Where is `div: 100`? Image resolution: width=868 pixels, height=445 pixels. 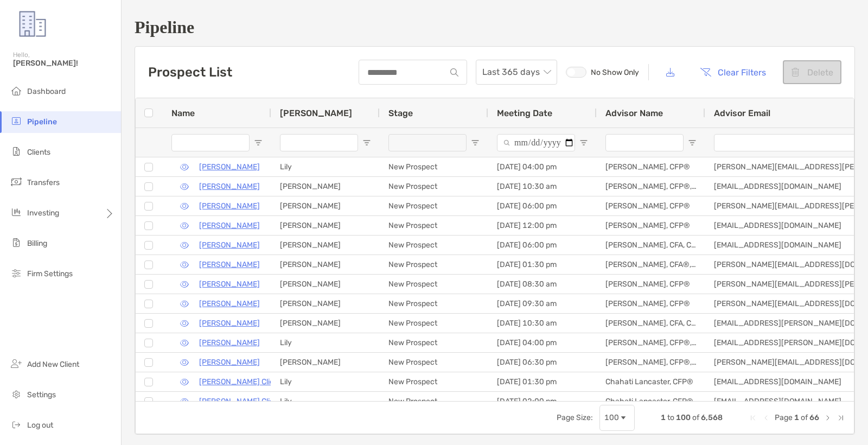
div: 100 is located at coordinates (612, 417).